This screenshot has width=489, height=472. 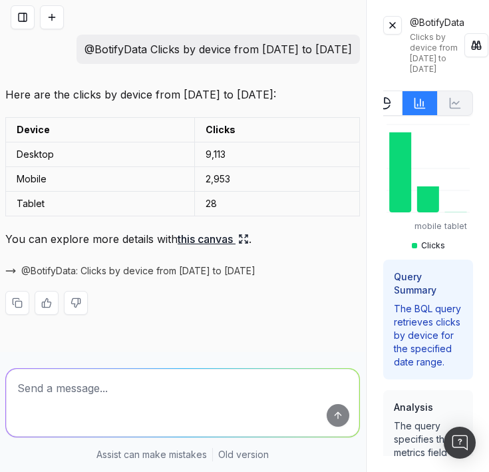 What do you see at coordinates (420, 103) in the screenshot?
I see `button: BarChart` at bounding box center [420, 103].